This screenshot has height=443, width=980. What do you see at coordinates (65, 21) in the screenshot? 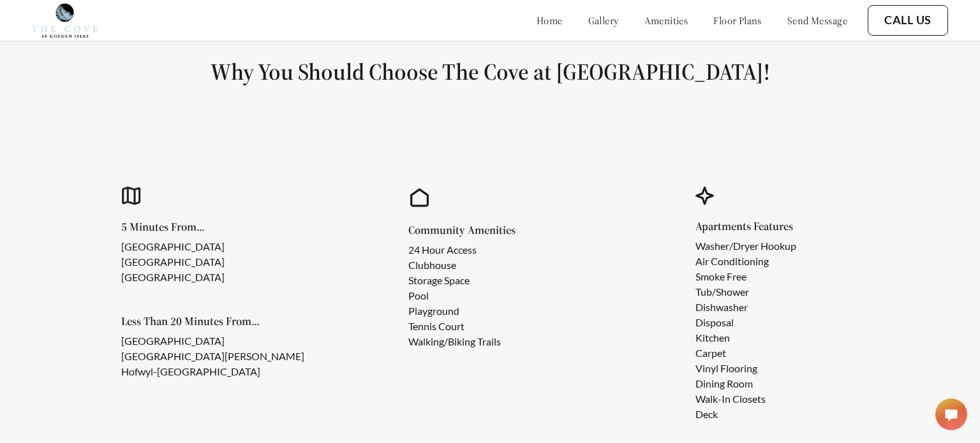
I see `img: Company logo` at bounding box center [65, 21].